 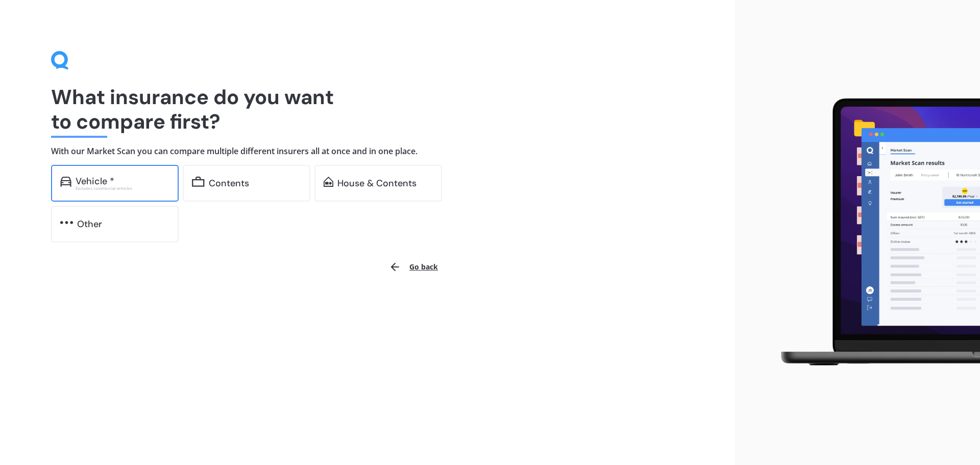 What do you see at coordinates (122, 188) in the screenshot?
I see `div: Excludes commercial vehicles` at bounding box center [122, 188].